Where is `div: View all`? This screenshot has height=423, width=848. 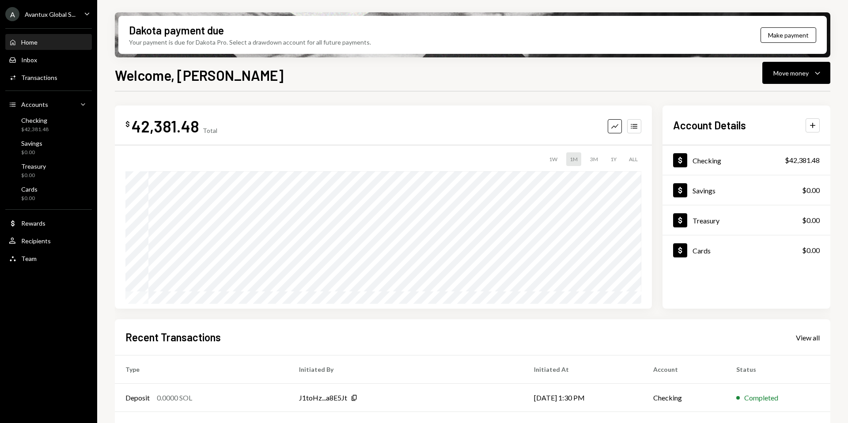
div: View all is located at coordinates (808, 338).